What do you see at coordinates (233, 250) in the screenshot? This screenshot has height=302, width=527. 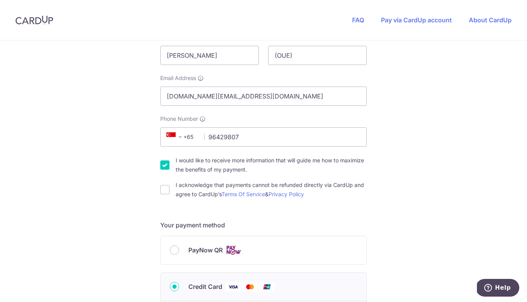 I see `img: Cards logo` at bounding box center [233, 250].